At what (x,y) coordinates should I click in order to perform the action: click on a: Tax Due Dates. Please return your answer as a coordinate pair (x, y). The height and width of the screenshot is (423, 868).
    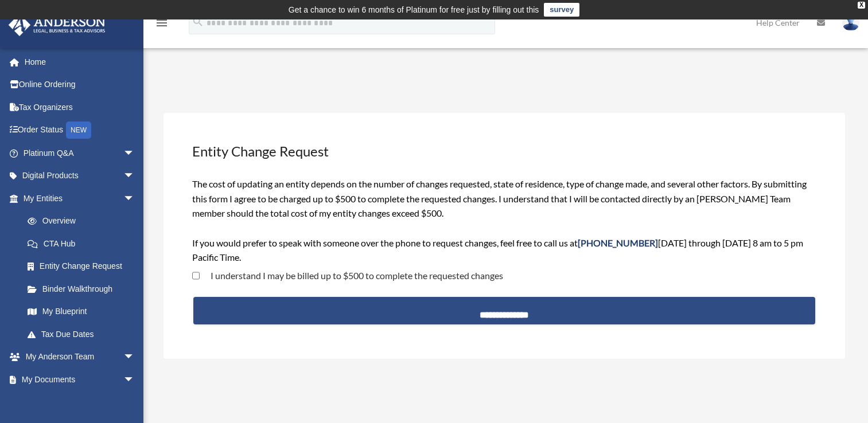
    Looking at the image, I should click on (84, 334).